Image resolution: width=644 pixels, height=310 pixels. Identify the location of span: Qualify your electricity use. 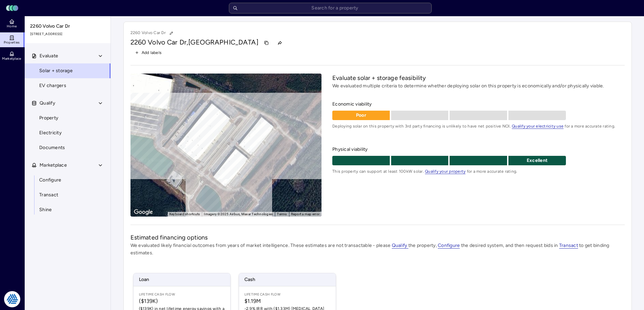
(537, 126).